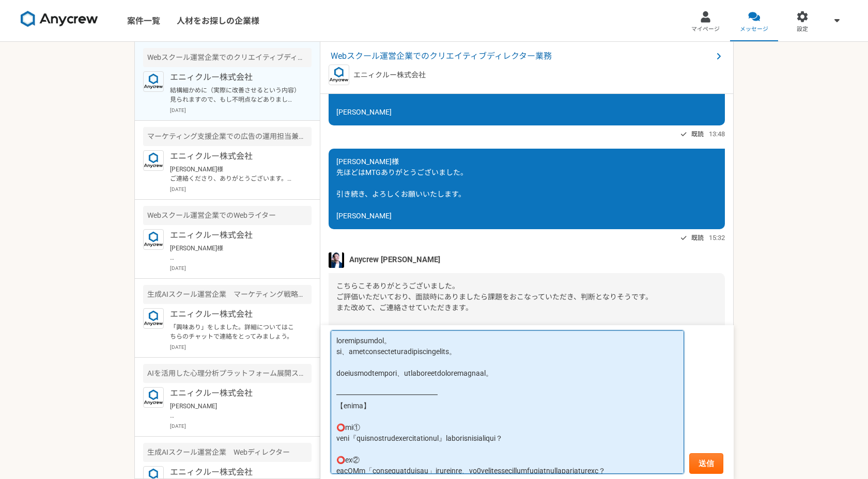 This screenshot has width=868, height=479. I want to click on textarea: loremipsumdol。 si、ametconsecteturadipiscingelits。 doeiusmodtempori、utlaboreetdoloremagnaal。 ━━━━━..., so click(507, 402).